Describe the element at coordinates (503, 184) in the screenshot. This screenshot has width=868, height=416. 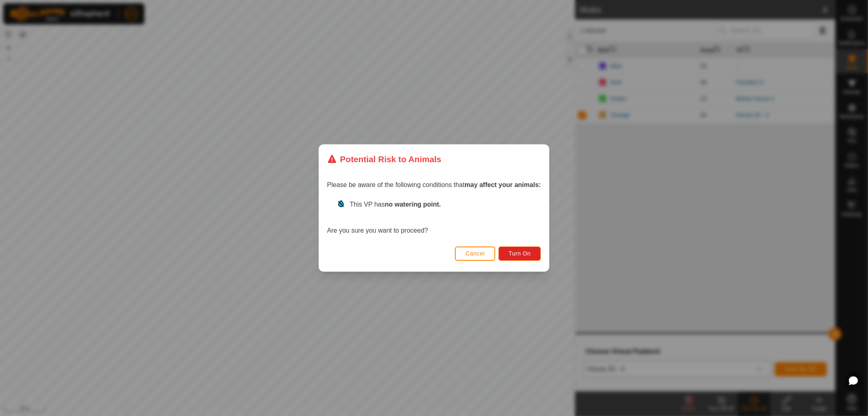
I see `strong: may affect your animals:` at that location.